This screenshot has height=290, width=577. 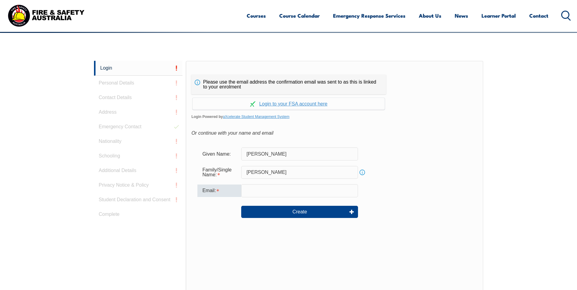 I want to click on img: Log in withaxcelerate, so click(x=253, y=104).